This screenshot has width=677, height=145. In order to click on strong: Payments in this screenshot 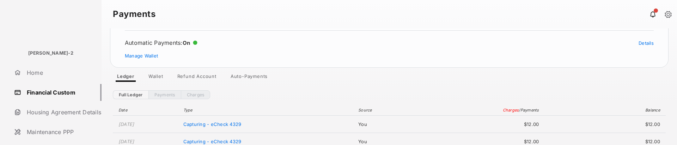, I will do `click(134, 14)`.